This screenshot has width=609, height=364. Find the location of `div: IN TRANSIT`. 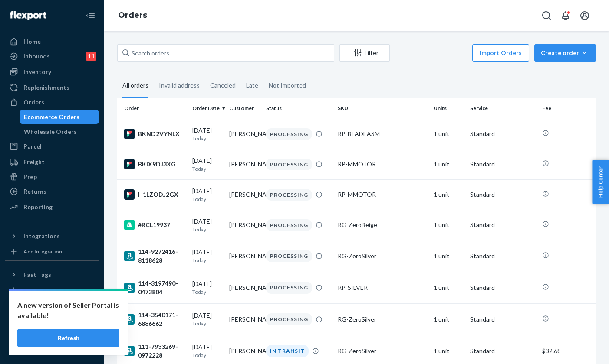

div: IN TRANSIT is located at coordinates (287, 351).